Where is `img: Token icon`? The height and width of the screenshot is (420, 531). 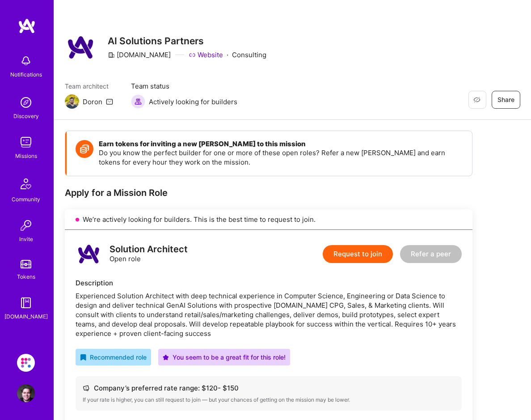 img: Token icon is located at coordinates (85, 149).